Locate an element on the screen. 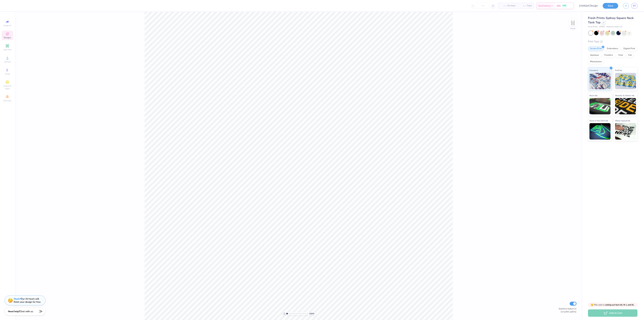 The height and width of the screenshot is (320, 644). span: Fresh Prints is located at coordinates (593, 27).